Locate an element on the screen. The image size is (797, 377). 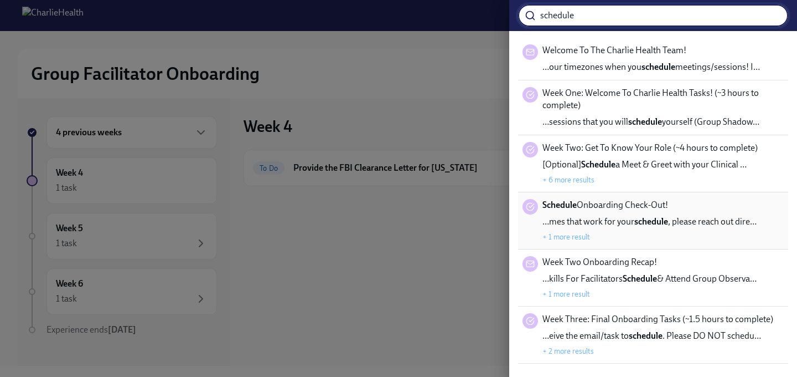
span: [Optional] a Meet & Greet with your Clinical … is located at coordinates (645, 164).